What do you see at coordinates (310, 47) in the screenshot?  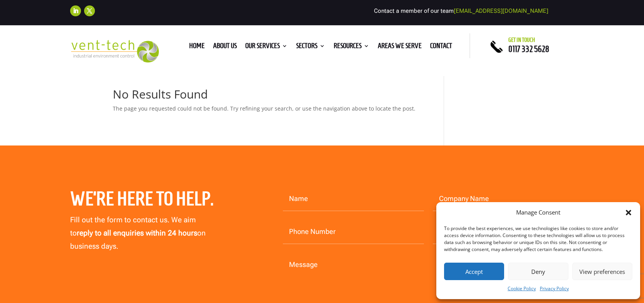 I see `a: Sectors` at bounding box center [310, 47].